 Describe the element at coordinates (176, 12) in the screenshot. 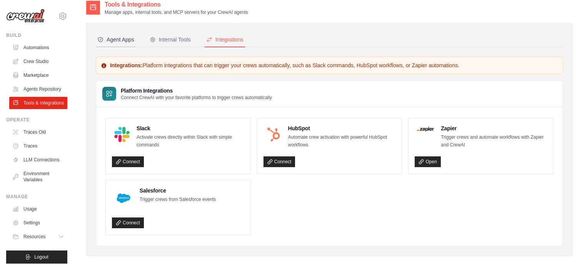

I see `p: Manage apps, internal tools, and MCP servers for your CrewAI agents` at that location.